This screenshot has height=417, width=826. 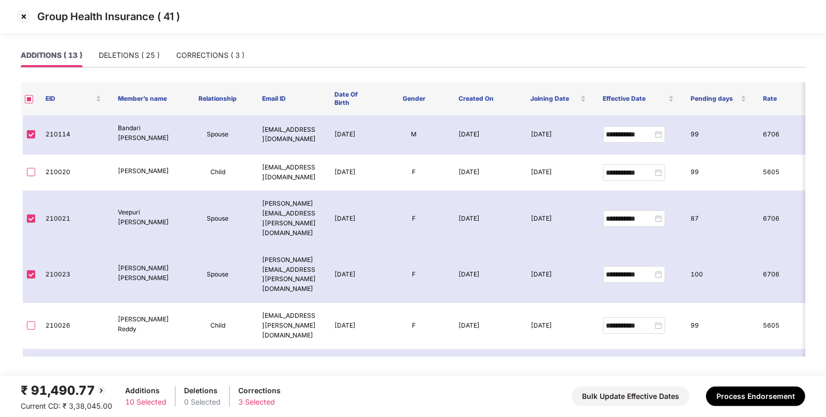 I want to click on div: CORRECTIONS ( 3 ), so click(x=210, y=55).